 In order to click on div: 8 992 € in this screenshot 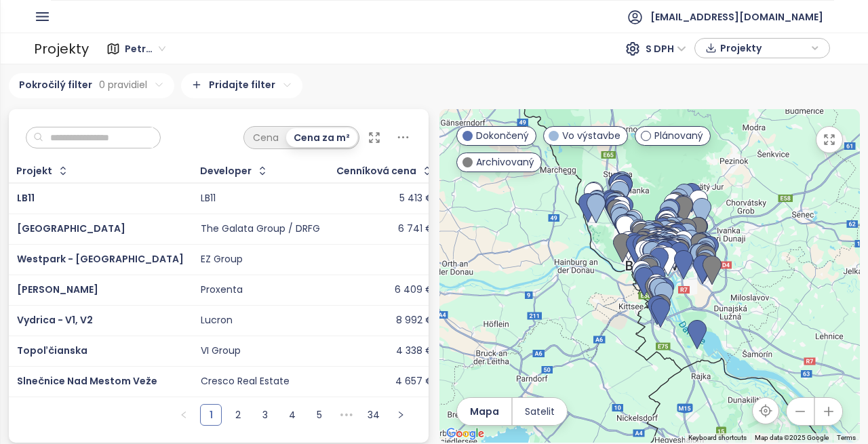, I will do `click(415, 321)`.